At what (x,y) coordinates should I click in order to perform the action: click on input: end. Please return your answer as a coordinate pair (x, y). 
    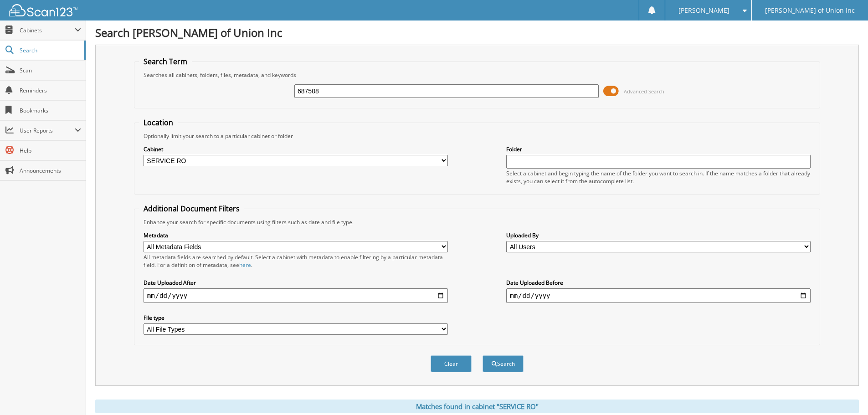
    Looking at the image, I should click on (659, 296).